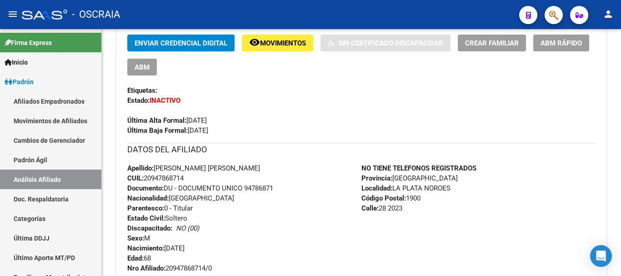  What do you see at coordinates (277, 43) in the screenshot?
I see `button: Movimientos` at bounding box center [277, 43].